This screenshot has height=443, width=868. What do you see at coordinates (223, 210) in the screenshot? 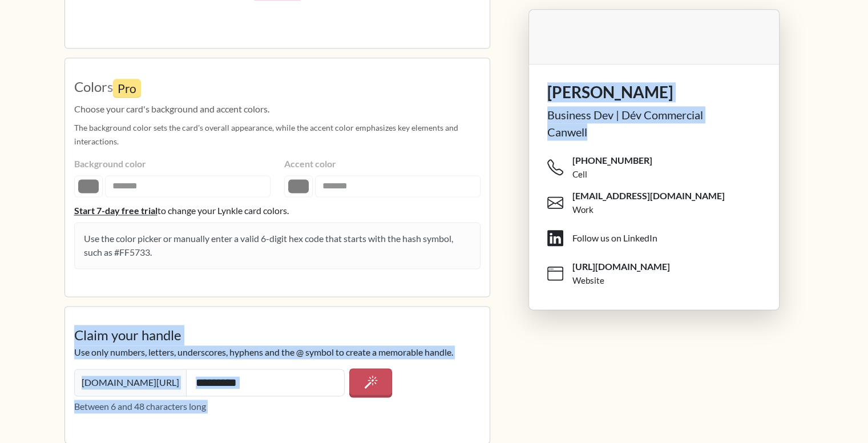
I see `span: to change your Lynkle card colors.` at bounding box center [223, 210].